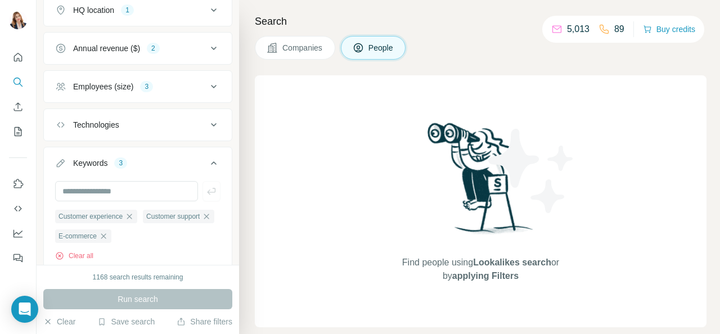 The height and width of the screenshot is (334, 720). Describe the element at coordinates (173, 217) in the screenshot. I see `span: Customer support` at that location.